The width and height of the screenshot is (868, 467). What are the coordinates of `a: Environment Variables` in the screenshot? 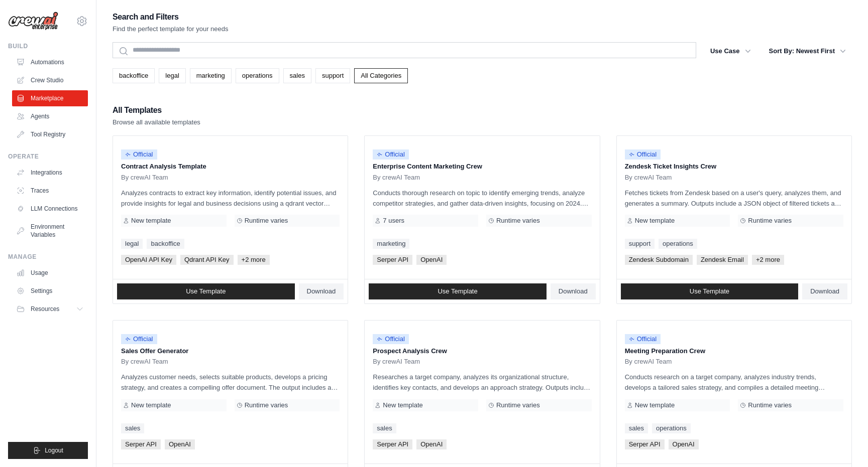 It's located at (49, 231).